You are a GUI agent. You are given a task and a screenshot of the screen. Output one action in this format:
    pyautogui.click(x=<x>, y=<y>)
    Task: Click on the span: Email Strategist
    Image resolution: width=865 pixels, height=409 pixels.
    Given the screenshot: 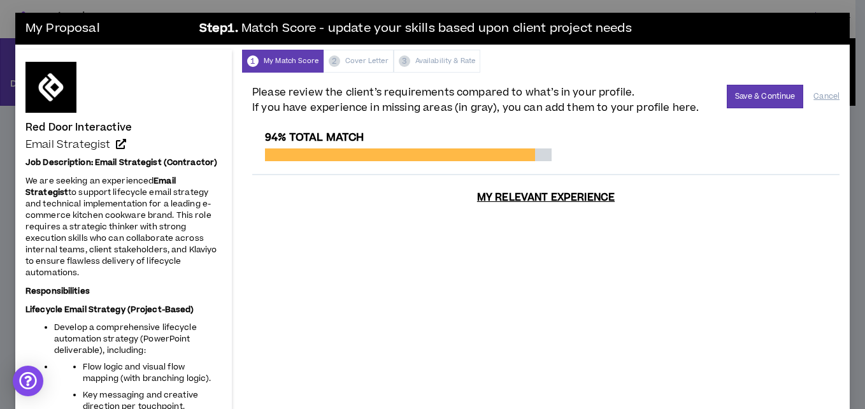 What is the action you would take?
    pyautogui.click(x=68, y=145)
    